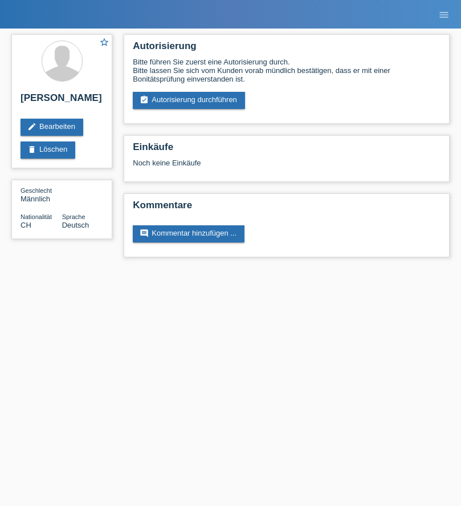  What do you see at coordinates (74, 217) in the screenshot?
I see `span: Sprache` at bounding box center [74, 217].